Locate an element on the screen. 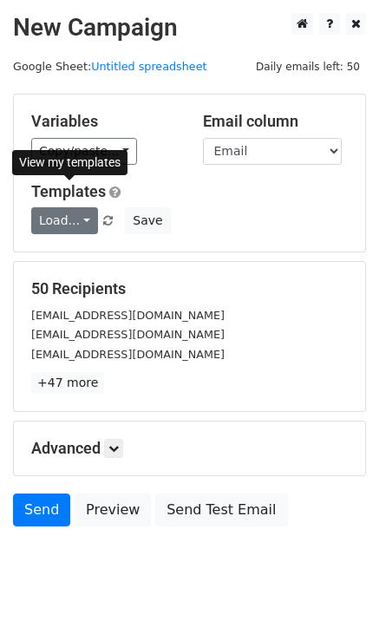 The image size is (379, 621). a: Send is located at coordinates (42, 510).